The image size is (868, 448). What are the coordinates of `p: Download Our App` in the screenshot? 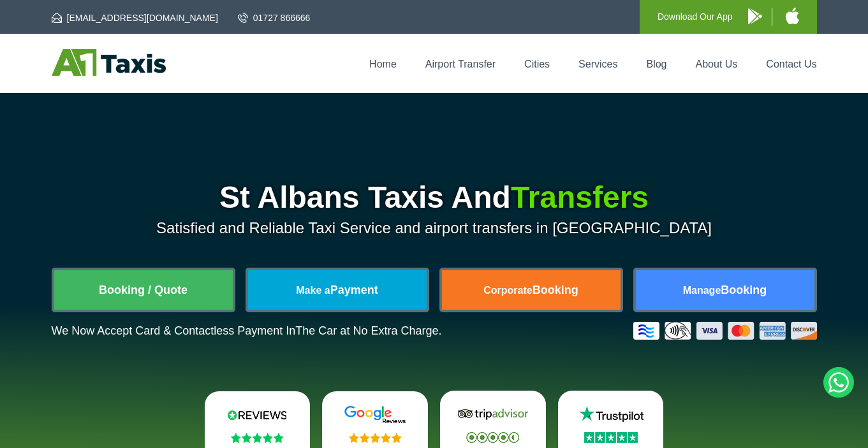 It's located at (695, 17).